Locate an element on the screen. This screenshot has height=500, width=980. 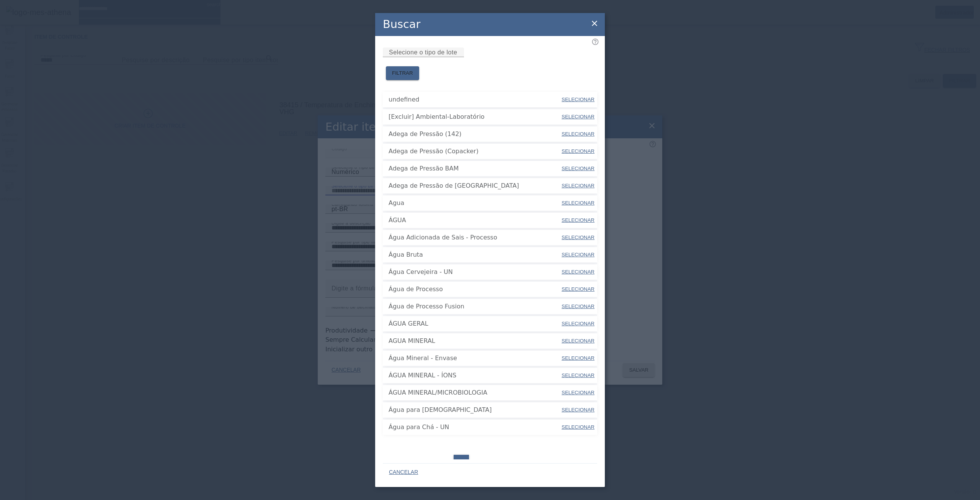
mat-label: Selecione o tipo de lote is located at coordinates (423, 52).